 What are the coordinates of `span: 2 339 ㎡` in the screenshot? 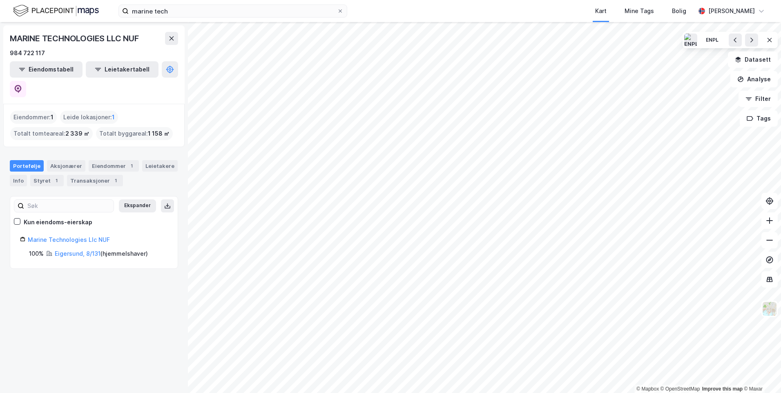 It's located at (77, 134).